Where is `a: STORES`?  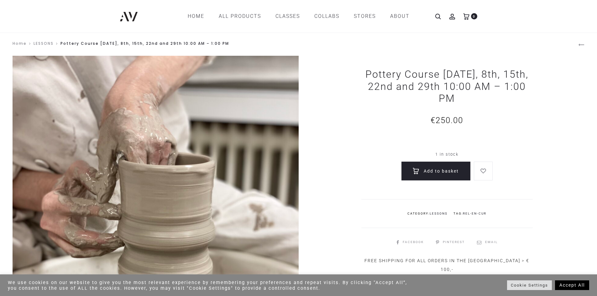
a: STORES is located at coordinates (365, 16).